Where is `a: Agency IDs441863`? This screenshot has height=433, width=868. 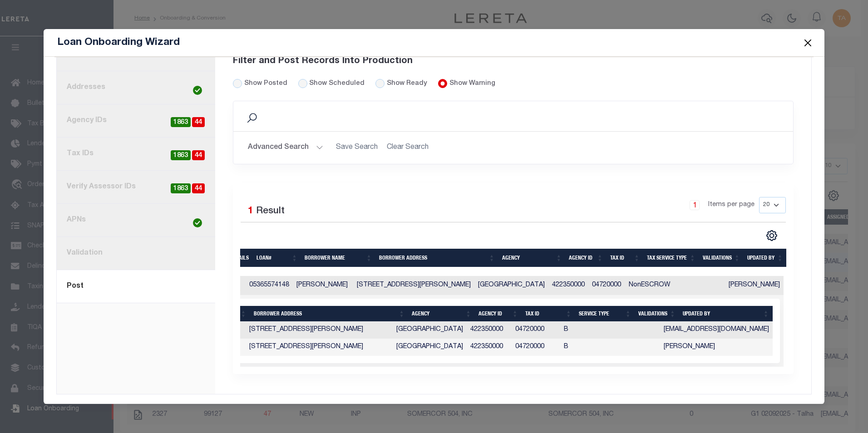
a: Agency IDs441863 is located at coordinates (136, 120).